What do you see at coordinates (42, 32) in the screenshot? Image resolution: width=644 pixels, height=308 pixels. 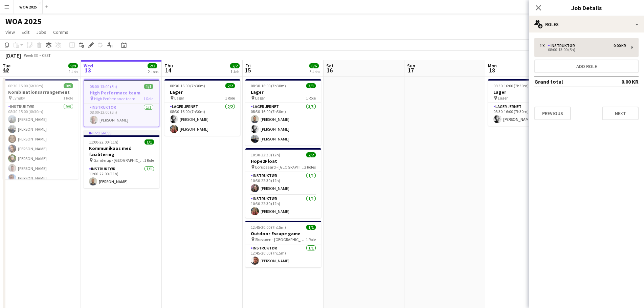 I see `a: Jobs` at bounding box center [42, 32].